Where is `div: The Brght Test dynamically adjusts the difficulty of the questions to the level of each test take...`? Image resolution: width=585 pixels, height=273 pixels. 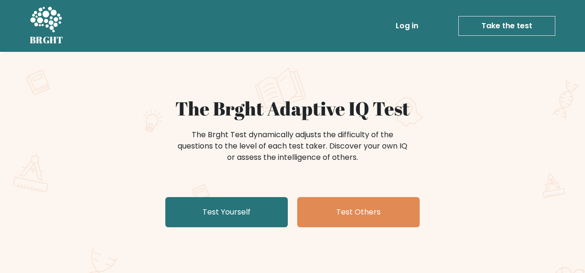
div: The Brght Test dynamically adjusts the difficulty of the questions to the level of each test take... is located at coordinates (293, 146).